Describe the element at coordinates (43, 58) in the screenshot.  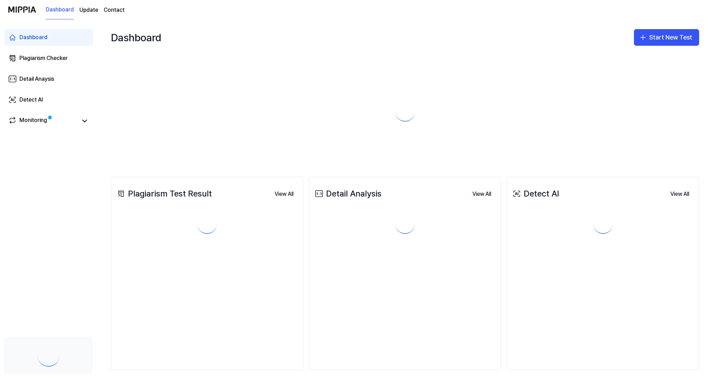
I see `div: Plagiarism Checker` at that location.